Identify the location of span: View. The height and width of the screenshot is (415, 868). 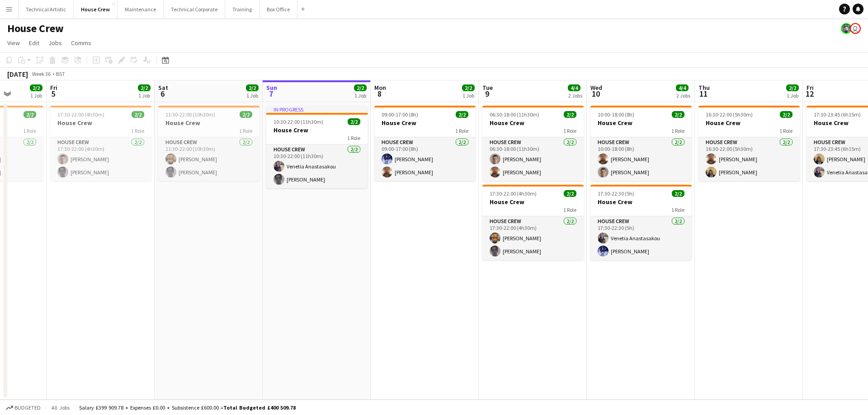
(13, 42).